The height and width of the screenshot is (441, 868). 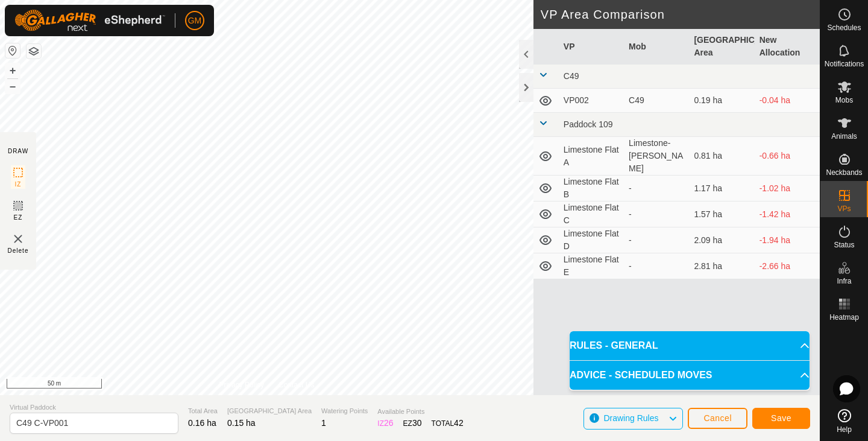 What do you see at coordinates (722, 156) in the screenshot?
I see `td: 0.81 ha` at bounding box center [722, 156].